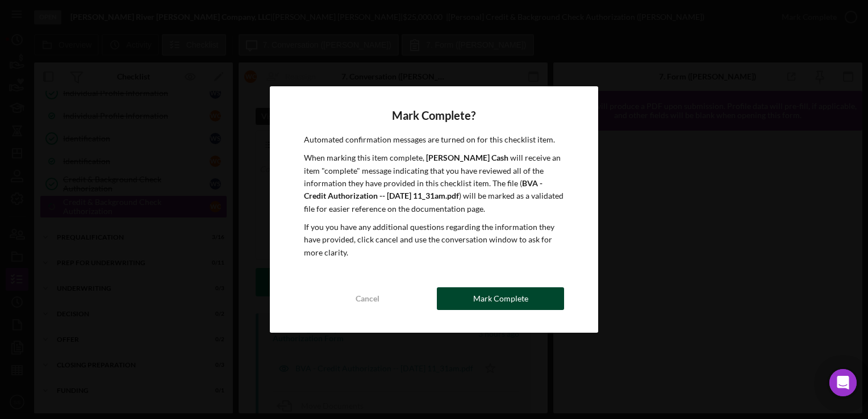 The width and height of the screenshot is (868, 419). Describe the element at coordinates (501, 298) in the screenshot. I see `button: Mark Complete` at that location.